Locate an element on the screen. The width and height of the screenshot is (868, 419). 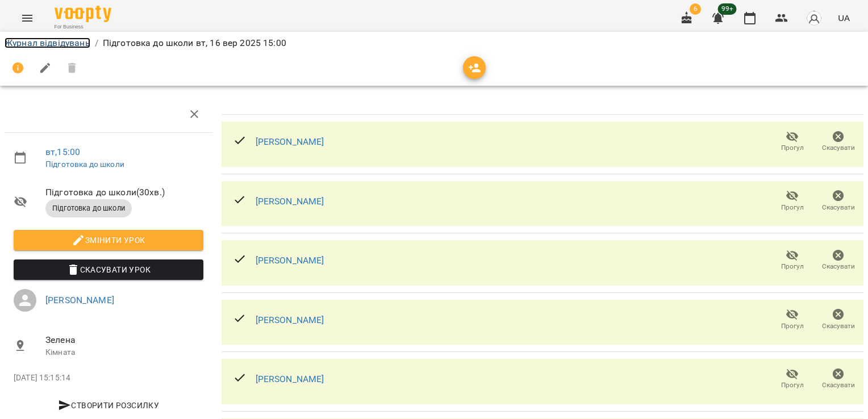
span: 99+ is located at coordinates (727, 9).